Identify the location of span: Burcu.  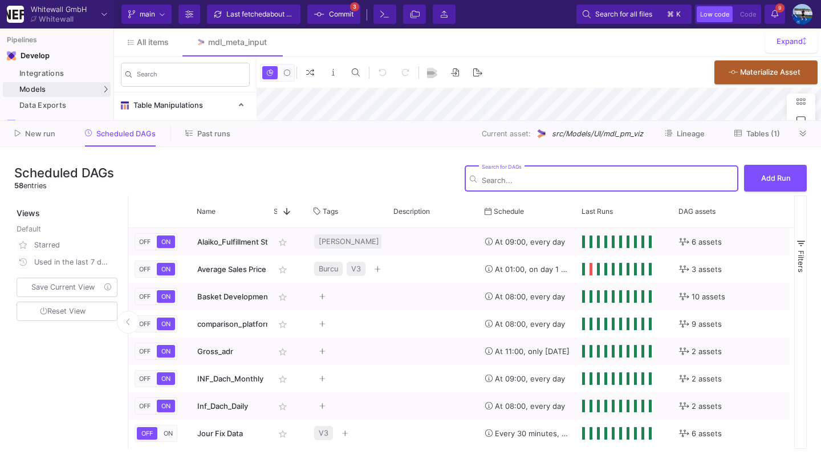
(328, 268).